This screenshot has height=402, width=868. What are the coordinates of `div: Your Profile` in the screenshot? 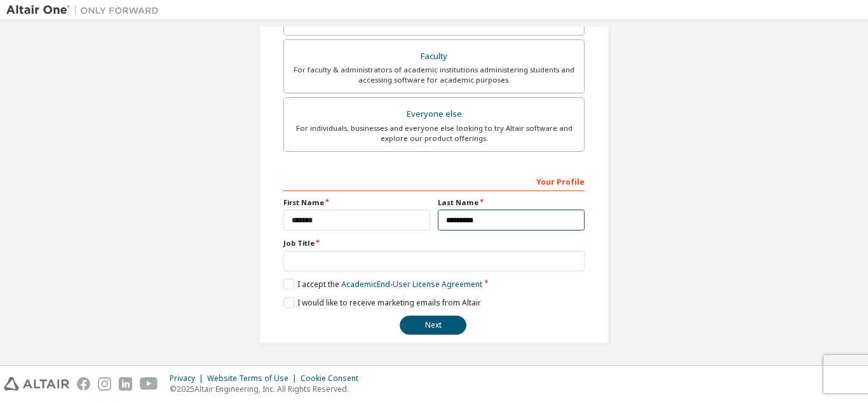 It's located at (434, 181).